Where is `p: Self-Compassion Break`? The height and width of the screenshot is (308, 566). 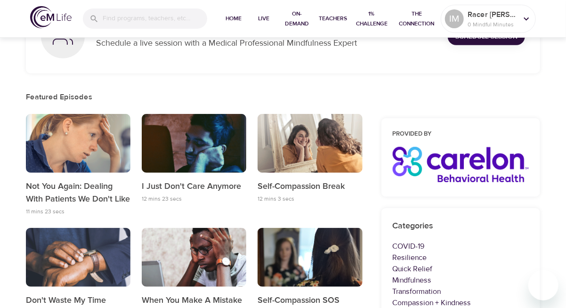
p: Self-Compassion Break is located at coordinates (310, 186).